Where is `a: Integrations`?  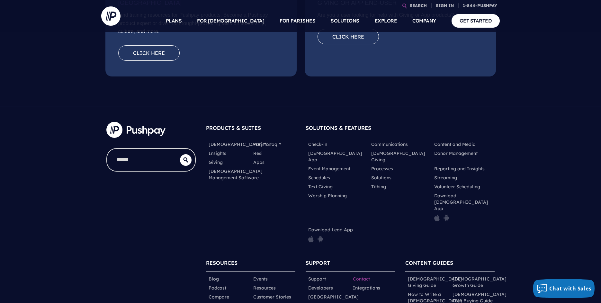
a: Integrations is located at coordinates (366, 288).